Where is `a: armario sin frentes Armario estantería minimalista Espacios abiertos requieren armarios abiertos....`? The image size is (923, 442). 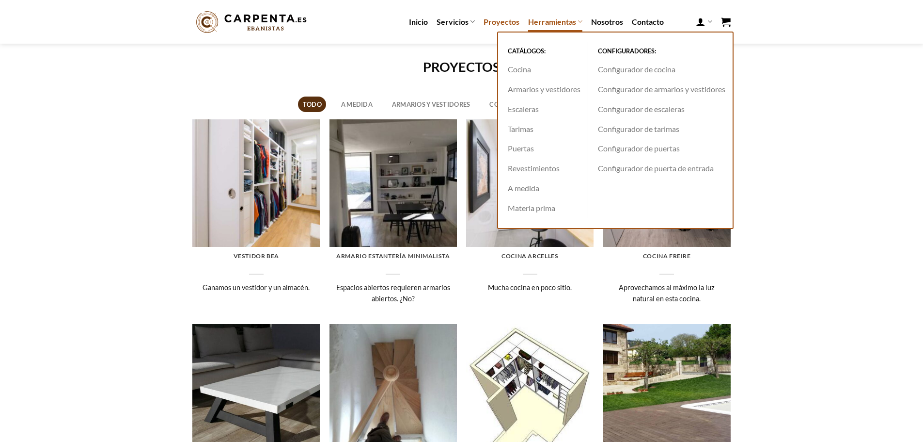
a: armario sin frentes Armario estantería minimalista Espacios abiertos requieren armarios abiertos.... is located at coordinates (393, 217).